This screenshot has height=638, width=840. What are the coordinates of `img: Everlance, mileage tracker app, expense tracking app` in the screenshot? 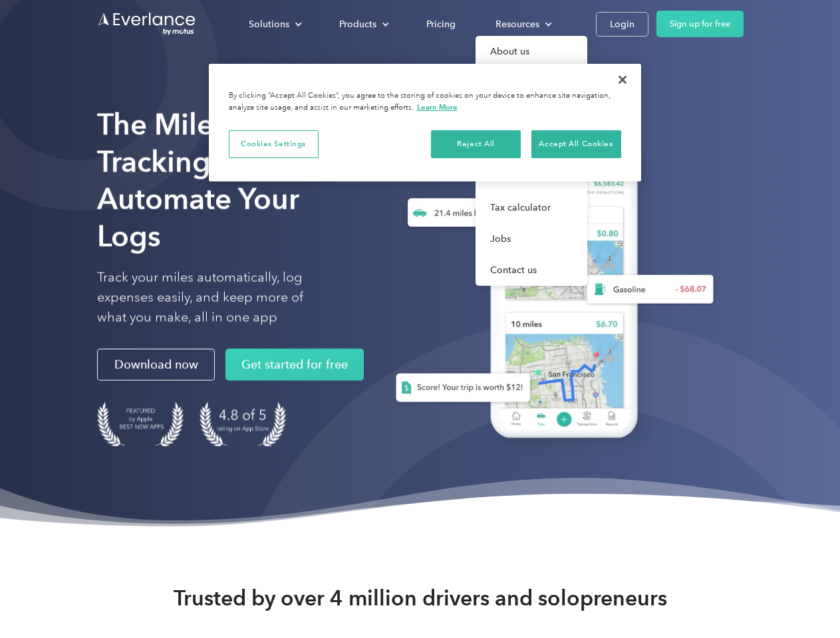 It's located at (549, 292).